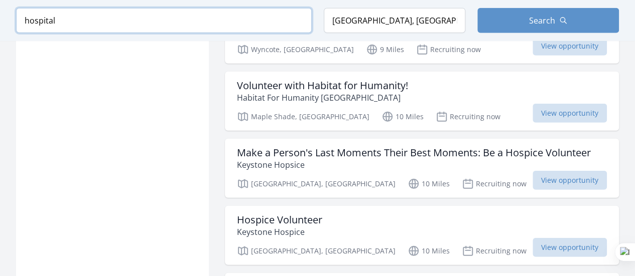 The height and width of the screenshot is (276, 635). What do you see at coordinates (322, 86) in the screenshot?
I see `h3: Volunteer with Habitat for Humanity!` at bounding box center [322, 86].